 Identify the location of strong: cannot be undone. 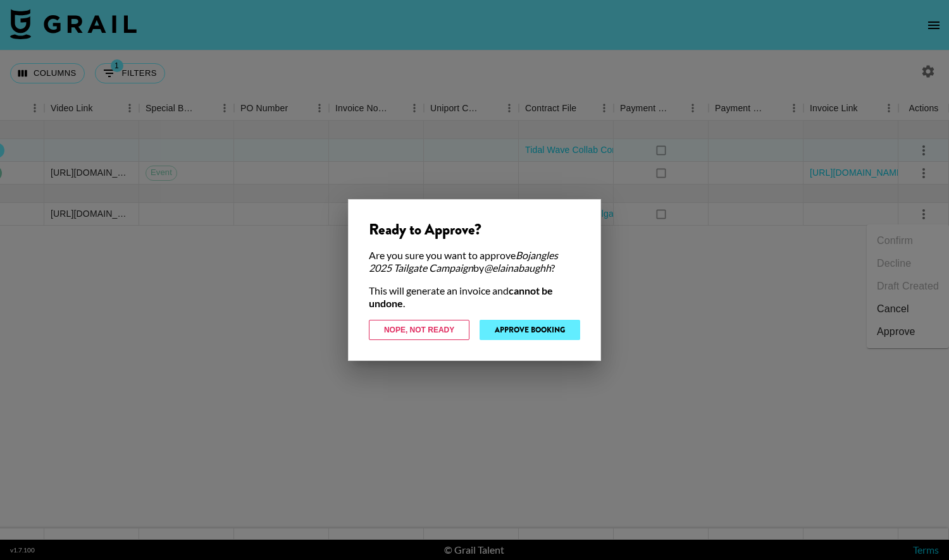
(461, 296).